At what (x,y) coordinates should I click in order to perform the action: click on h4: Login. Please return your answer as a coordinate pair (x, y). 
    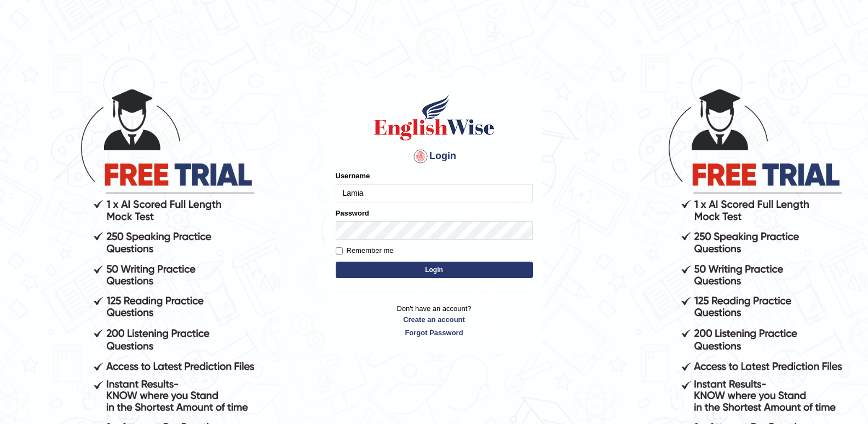
    Looking at the image, I should click on (435, 156).